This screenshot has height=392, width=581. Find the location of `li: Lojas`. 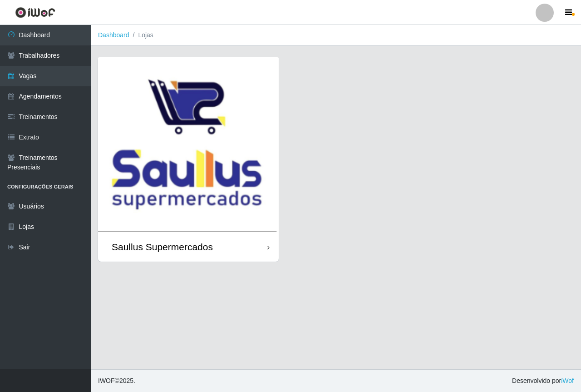

li: Lojas is located at coordinates (141, 35).